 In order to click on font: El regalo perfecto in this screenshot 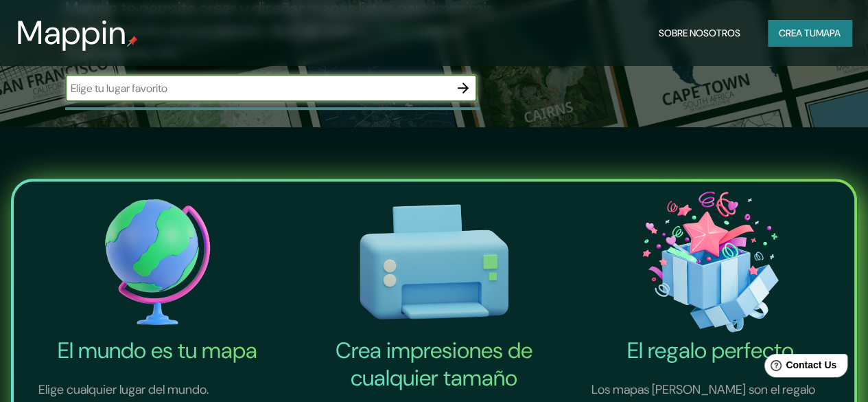, I will do `click(710, 350)`.